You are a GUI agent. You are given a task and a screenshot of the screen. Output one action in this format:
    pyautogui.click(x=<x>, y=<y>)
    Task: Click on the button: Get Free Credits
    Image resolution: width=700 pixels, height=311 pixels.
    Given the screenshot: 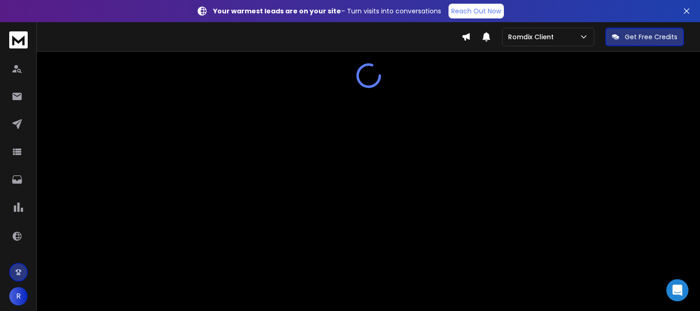 What is the action you would take?
    pyautogui.click(x=645, y=37)
    